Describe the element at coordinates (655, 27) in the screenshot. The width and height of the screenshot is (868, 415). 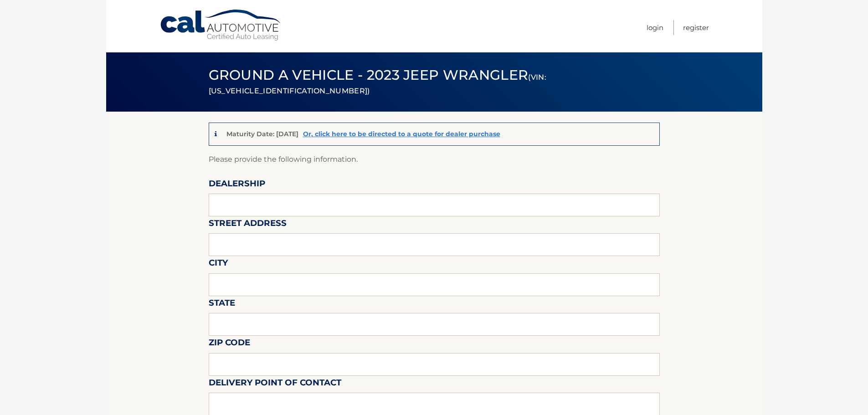
I see `a: Login` at that location.